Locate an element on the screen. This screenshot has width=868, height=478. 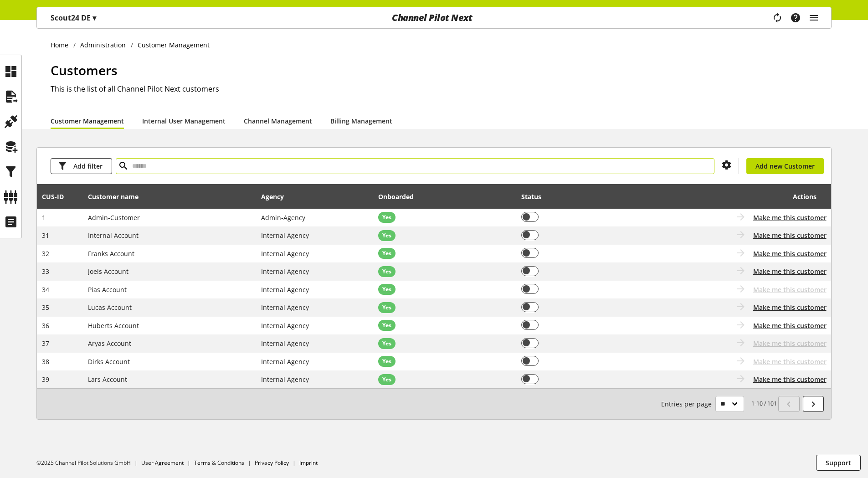
span: Internal Account is located at coordinates (113, 235).